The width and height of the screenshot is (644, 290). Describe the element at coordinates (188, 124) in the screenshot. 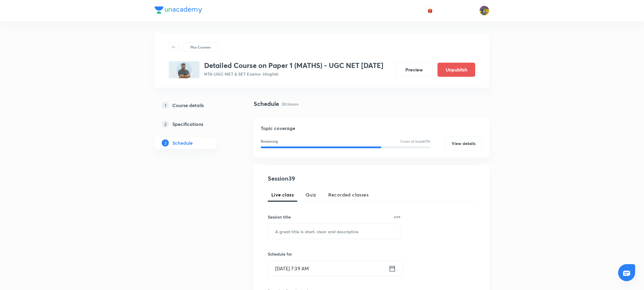

I see `h5: Specifications` at that location.